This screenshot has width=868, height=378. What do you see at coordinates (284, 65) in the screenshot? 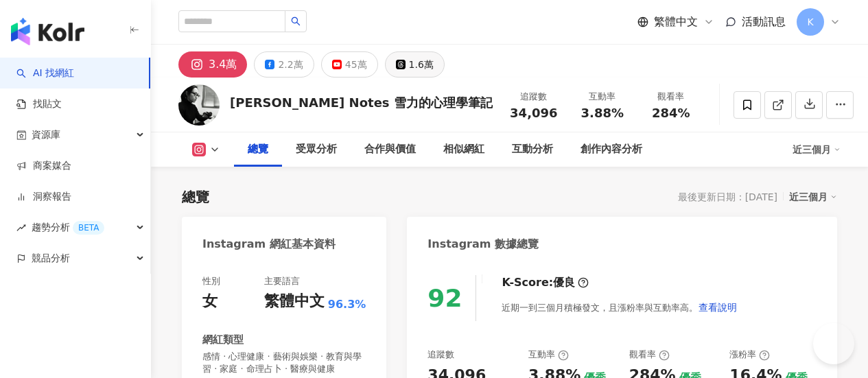
I see `button: 2.2萬` at bounding box center [284, 65].